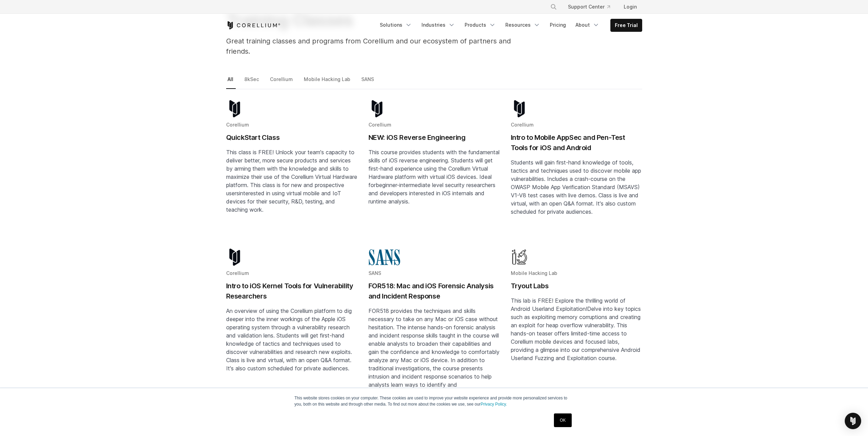 Image resolution: width=868 pixels, height=436 pixels. What do you see at coordinates (282, 82) in the screenshot?
I see `a: Corellium` at bounding box center [282, 82].